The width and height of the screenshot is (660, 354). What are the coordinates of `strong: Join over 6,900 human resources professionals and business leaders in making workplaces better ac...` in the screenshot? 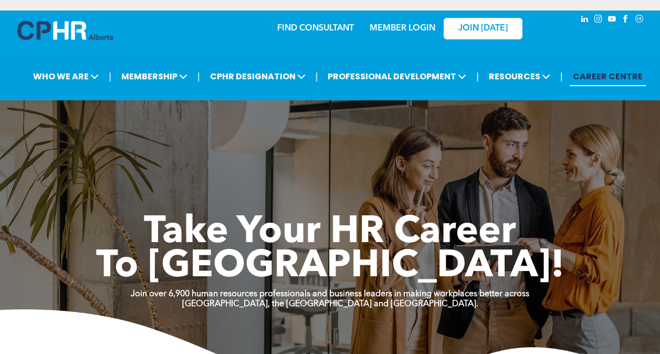 It's located at (330, 294).